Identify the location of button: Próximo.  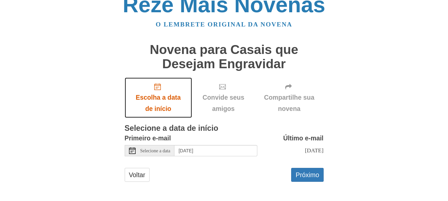
(307, 175).